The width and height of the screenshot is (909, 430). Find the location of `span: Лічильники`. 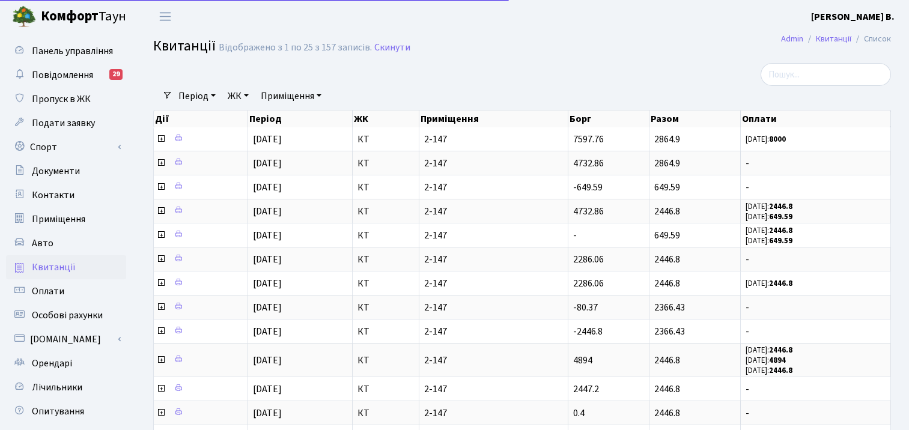

span: Лічильники is located at coordinates (57, 388).